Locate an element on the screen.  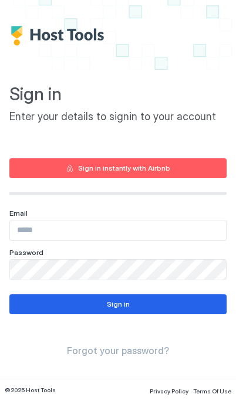
a: Terms Of Use is located at coordinates (212, 390).